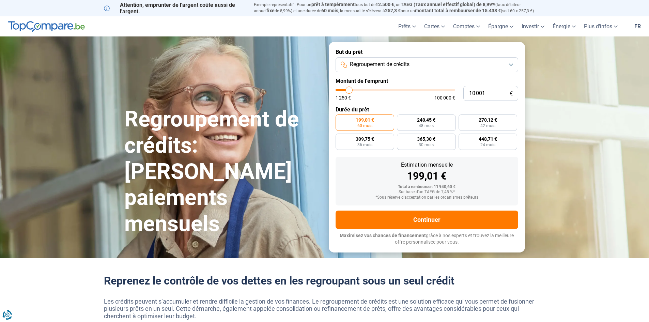 The width and height of the screenshot is (649, 322). Describe the element at coordinates (426, 126) in the screenshot. I see `span: 48 mois` at that location.